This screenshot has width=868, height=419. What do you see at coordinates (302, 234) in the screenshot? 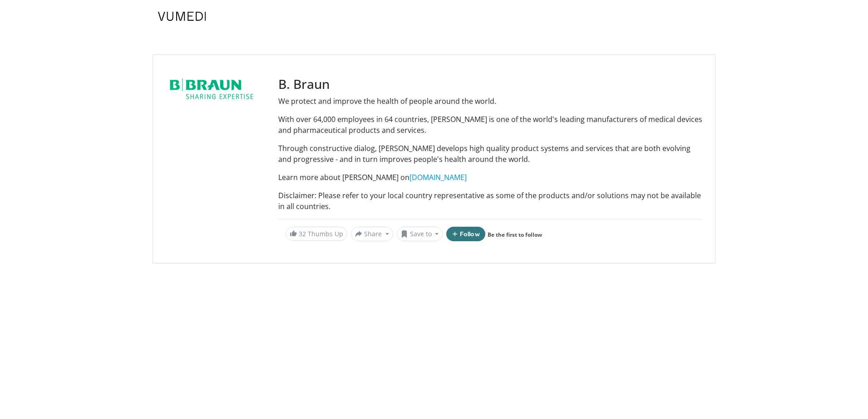
I see `span: 32` at bounding box center [302, 234].